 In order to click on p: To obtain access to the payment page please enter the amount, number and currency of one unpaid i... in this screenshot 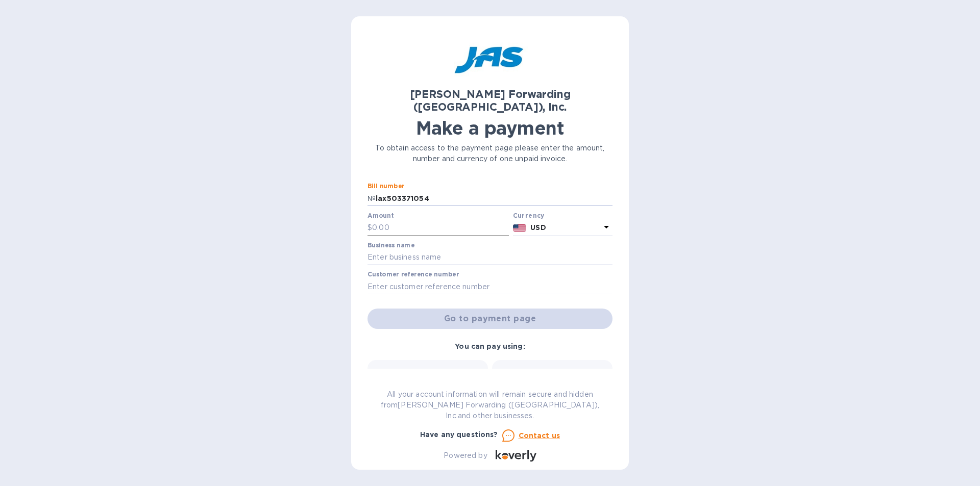, I will do `click(490, 153)`.